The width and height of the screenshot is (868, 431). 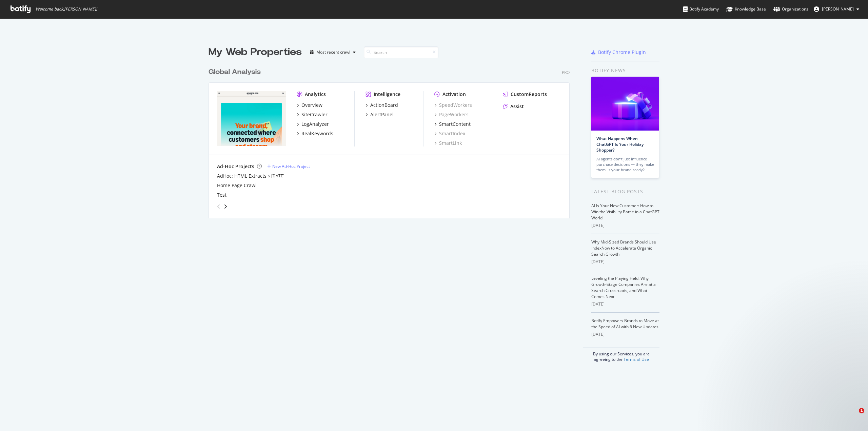 What do you see at coordinates (225, 206) in the screenshot?
I see `div: angle-right` at bounding box center [225, 206].